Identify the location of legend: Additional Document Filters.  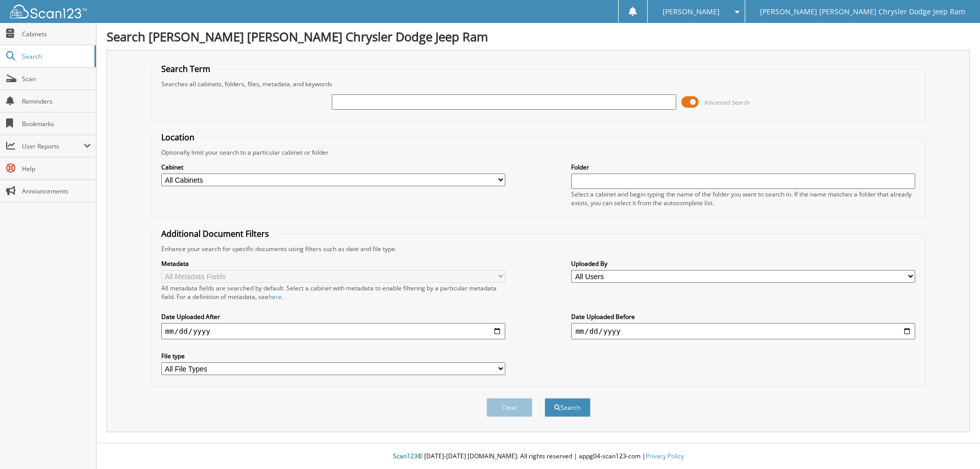
(215, 234).